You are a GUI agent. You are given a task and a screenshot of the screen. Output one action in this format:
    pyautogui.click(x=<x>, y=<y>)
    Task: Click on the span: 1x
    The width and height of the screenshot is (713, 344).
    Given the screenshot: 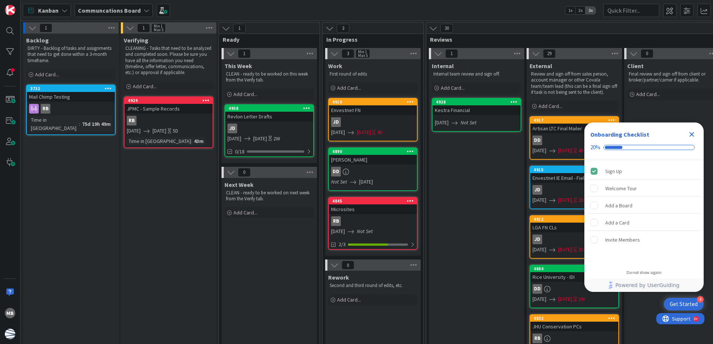 What is the action you would take?
    pyautogui.click(x=570, y=10)
    